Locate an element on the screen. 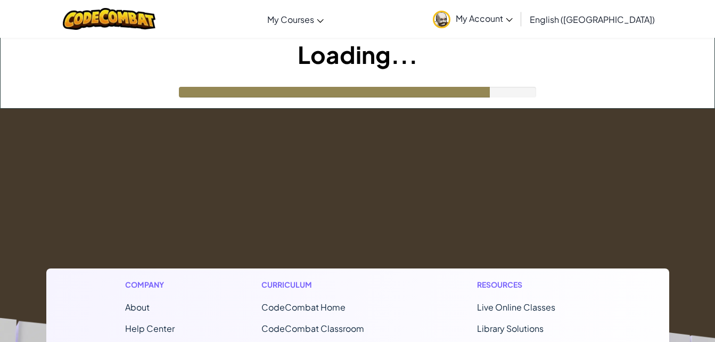 This screenshot has height=342, width=715. img: avatar is located at coordinates (441, 19).